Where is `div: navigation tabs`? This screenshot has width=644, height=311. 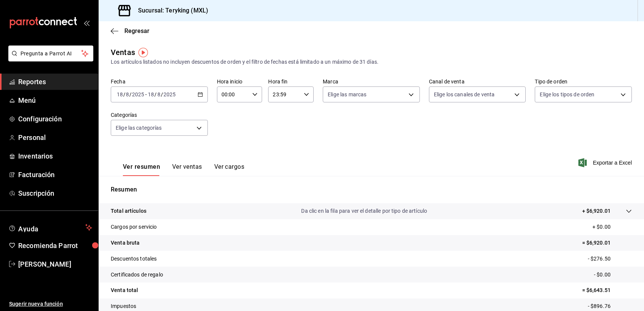 div: navigation tabs is located at coordinates (183, 170).